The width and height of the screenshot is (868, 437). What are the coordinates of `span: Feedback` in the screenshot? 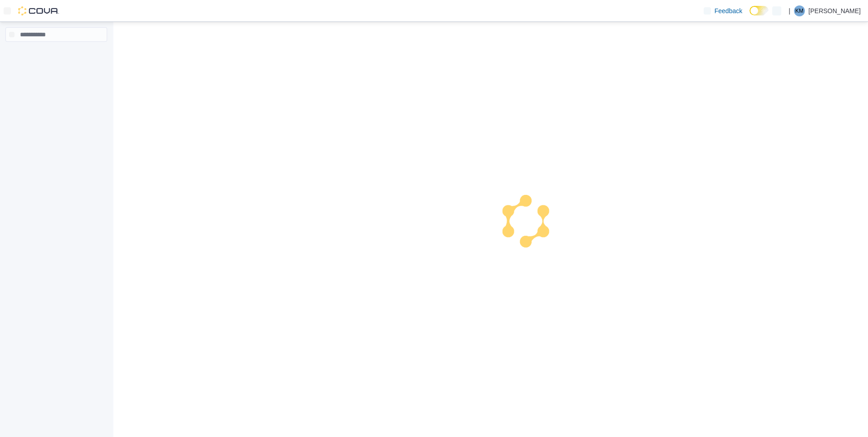 It's located at (728, 11).